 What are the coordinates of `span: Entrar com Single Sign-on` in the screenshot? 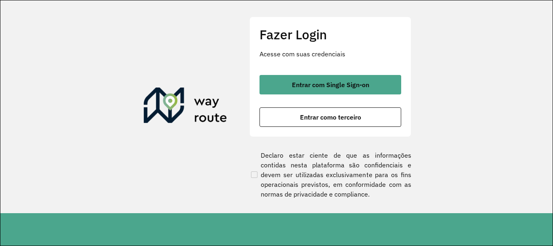 It's located at (330, 85).